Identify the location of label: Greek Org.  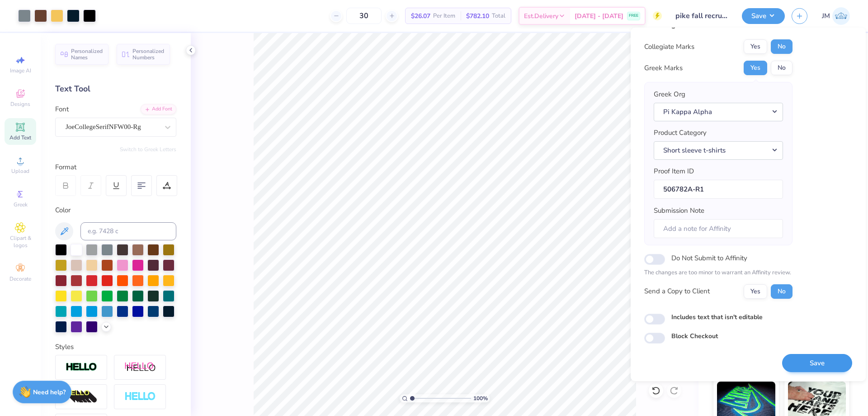
(669, 94).